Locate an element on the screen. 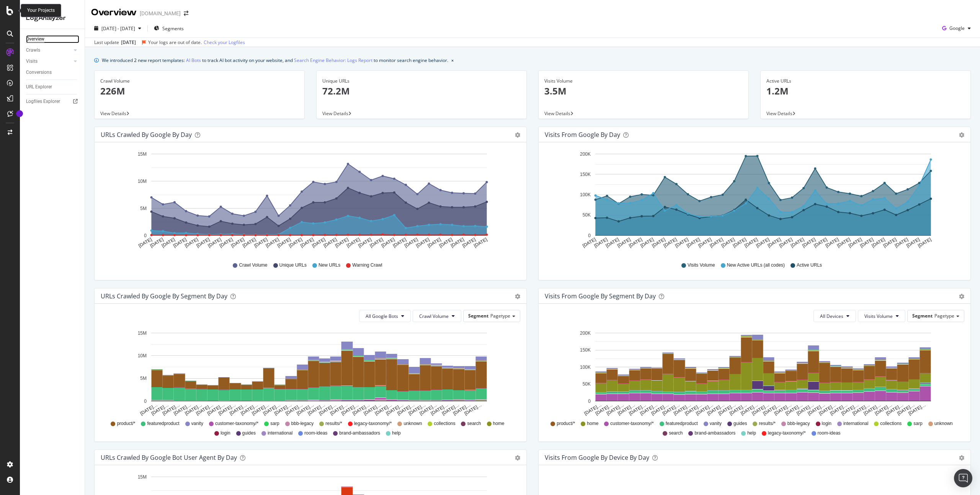 The height and width of the screenshot is (495, 980). span: room-ideas is located at coordinates (829, 433).